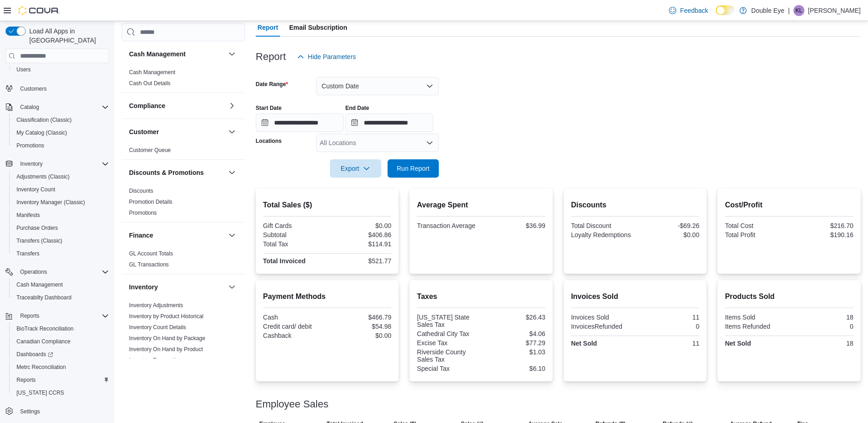  Describe the element at coordinates (789, 205) in the screenshot. I see `h2: Cost/Profit` at that location.